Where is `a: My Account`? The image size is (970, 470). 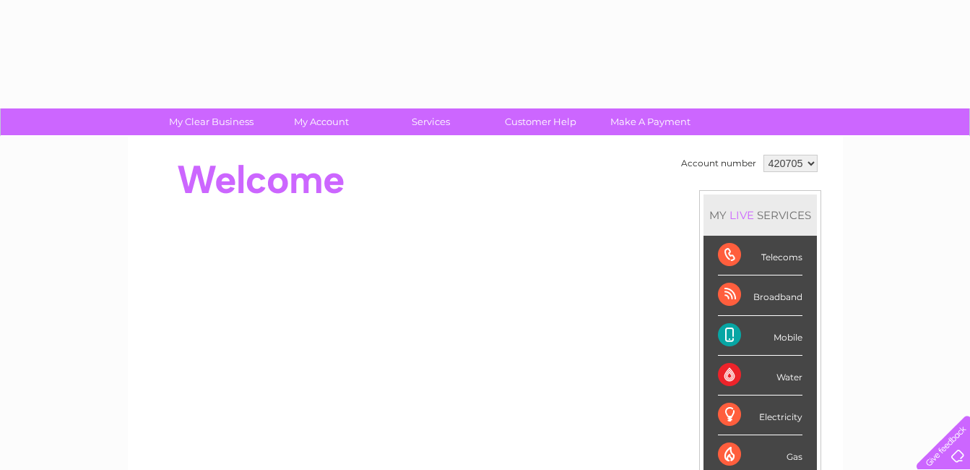
a: My Account is located at coordinates (321, 121).